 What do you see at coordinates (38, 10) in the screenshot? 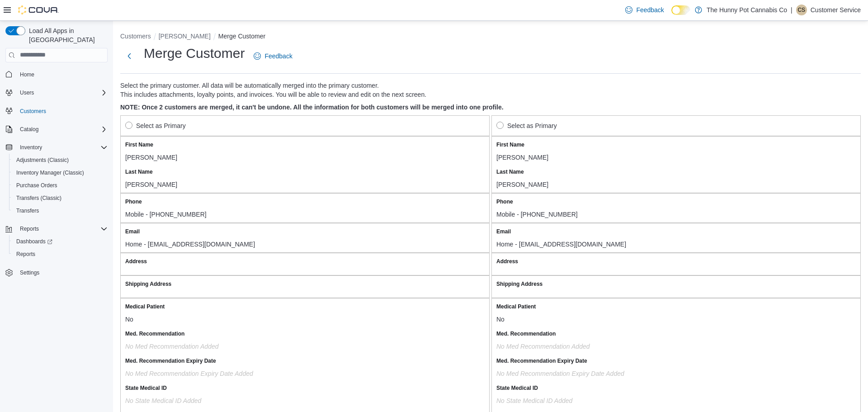
I see `img: Cova` at bounding box center [38, 10].